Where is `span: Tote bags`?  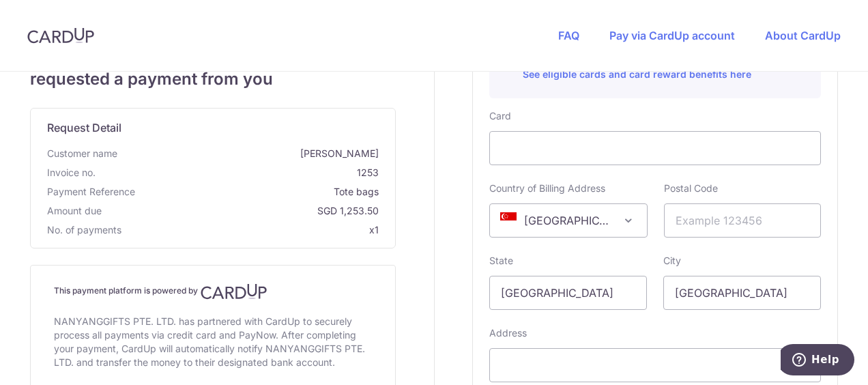
span: Tote bags is located at coordinates (259, 192).